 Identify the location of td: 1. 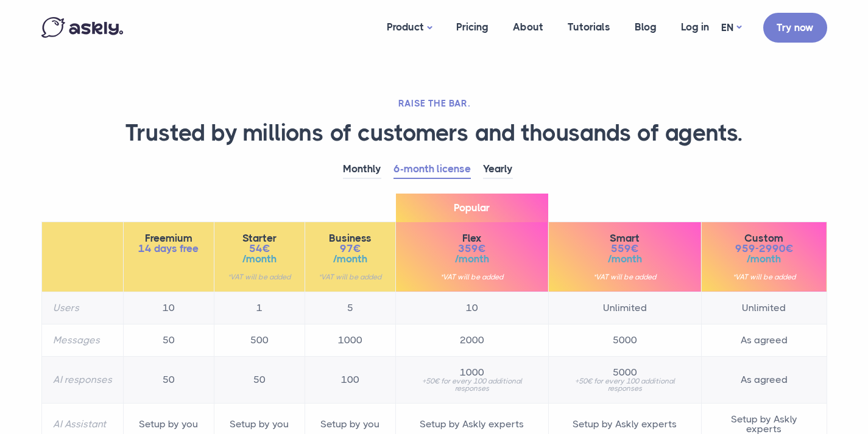
(259, 308).